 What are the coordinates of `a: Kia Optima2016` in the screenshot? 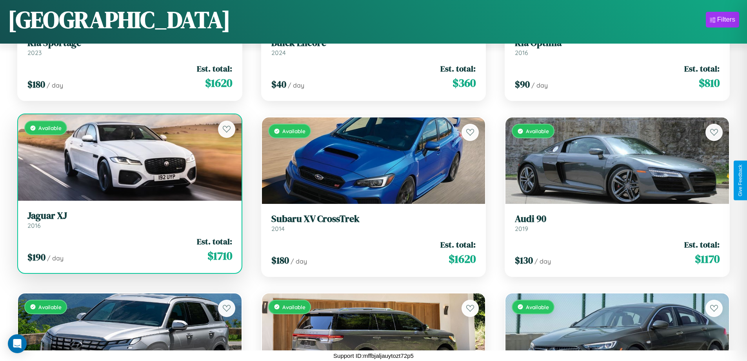 It's located at (618, 47).